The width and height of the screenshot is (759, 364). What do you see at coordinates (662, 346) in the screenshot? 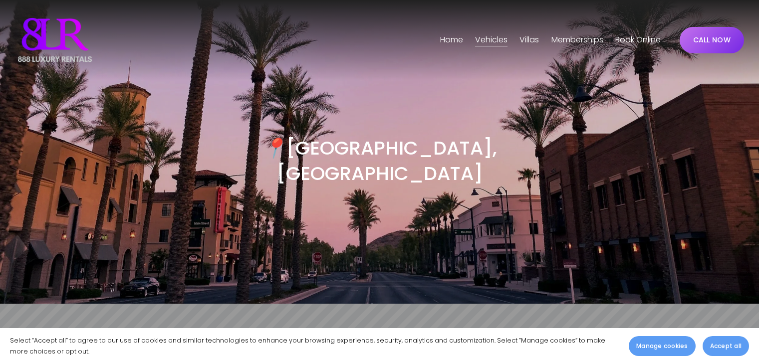
I see `button: Manage cookies` at bounding box center [662, 346].